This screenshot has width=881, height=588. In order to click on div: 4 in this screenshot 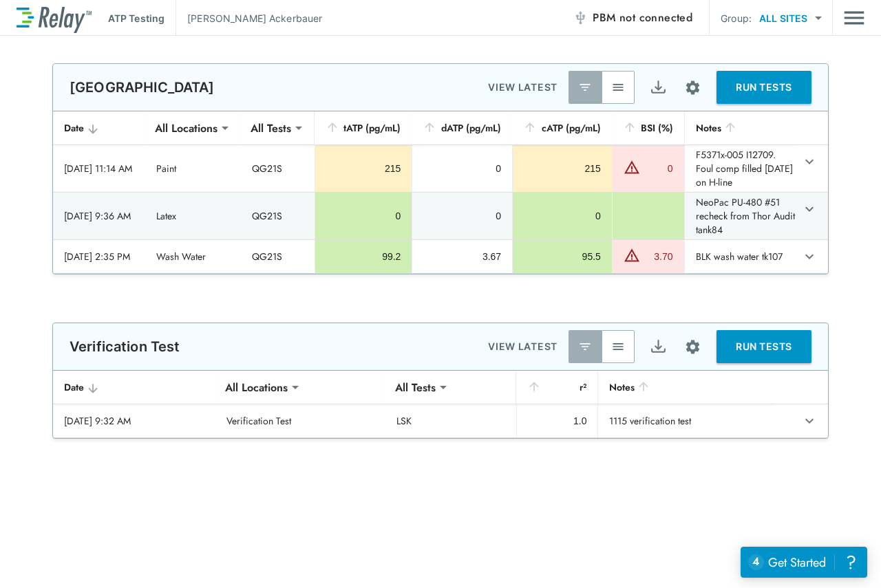, I will do `click(15, 15)`.